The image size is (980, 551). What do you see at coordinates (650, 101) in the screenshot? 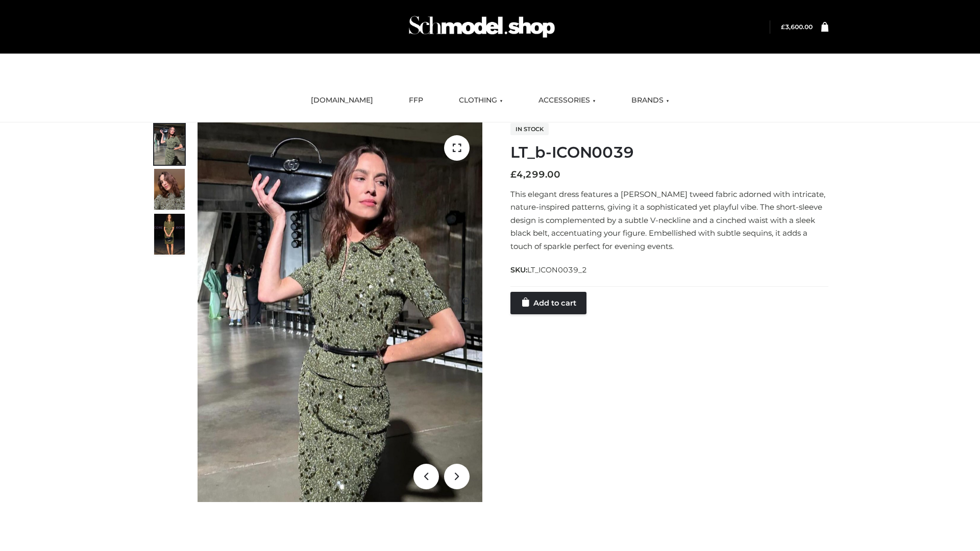
I see `a: BRANDS` at bounding box center [650, 101].